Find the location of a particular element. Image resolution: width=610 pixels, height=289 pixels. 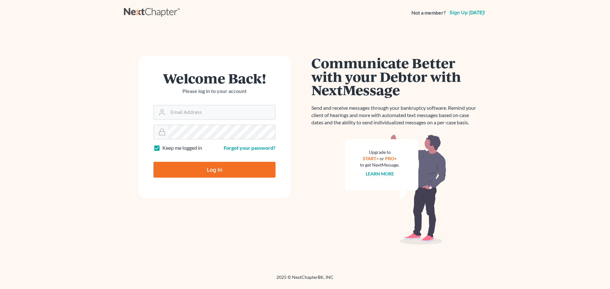

input: Log In is located at coordinates (214, 170).